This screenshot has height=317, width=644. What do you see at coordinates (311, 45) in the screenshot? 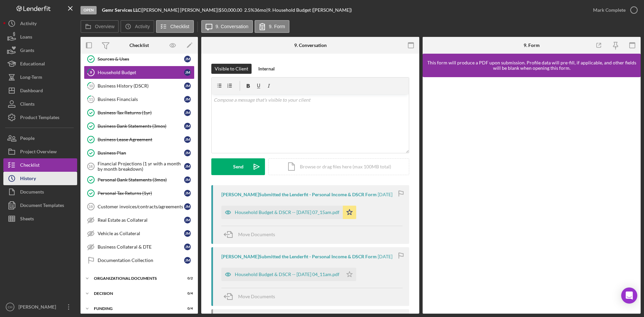
I see `div: 9. Conversation` at bounding box center [311, 45].